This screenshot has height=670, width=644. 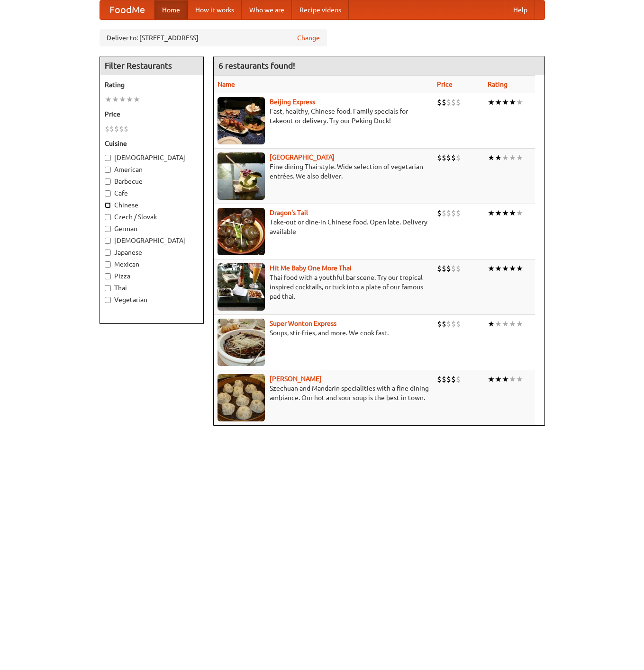 I want to click on label: Cafe, so click(x=152, y=193).